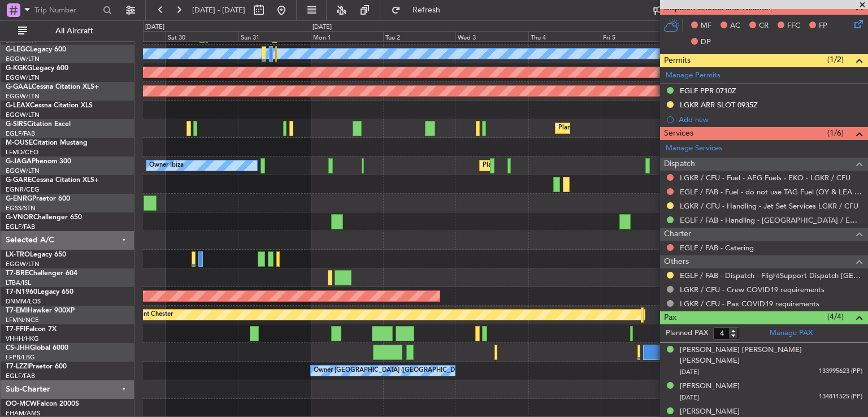 The image size is (868, 417). Describe the element at coordinates (694, 149) in the screenshot. I see `a: Manage Services` at that location.